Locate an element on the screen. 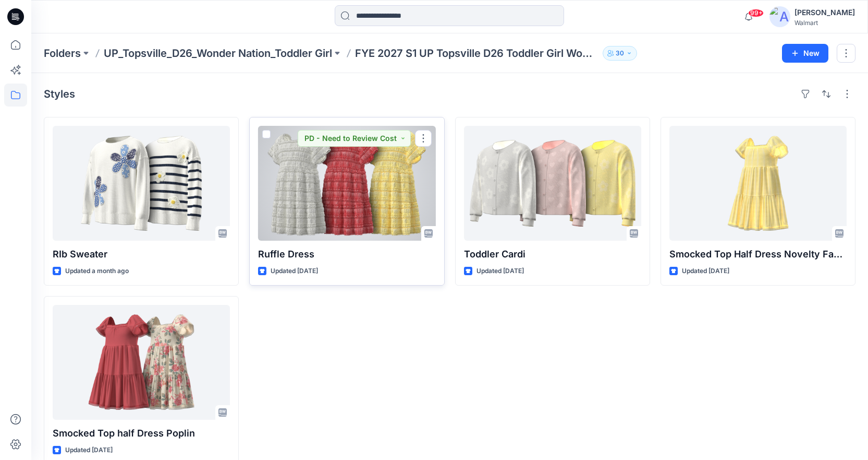 The height and width of the screenshot is (460, 868). p: UP_Topsville_D26_Wonder Nation_Toddler Girl is located at coordinates (218, 53).